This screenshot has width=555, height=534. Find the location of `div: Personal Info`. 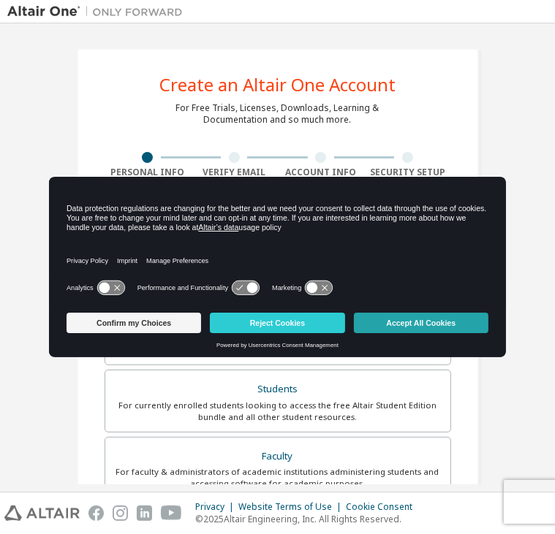

div: Personal Info is located at coordinates (148, 172).